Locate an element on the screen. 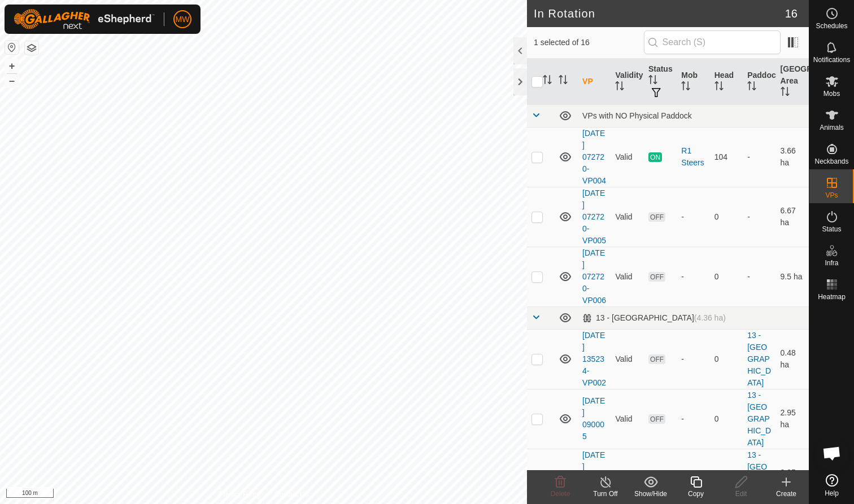 The image size is (854, 504). span: (4.36 ha) is located at coordinates (710, 318).